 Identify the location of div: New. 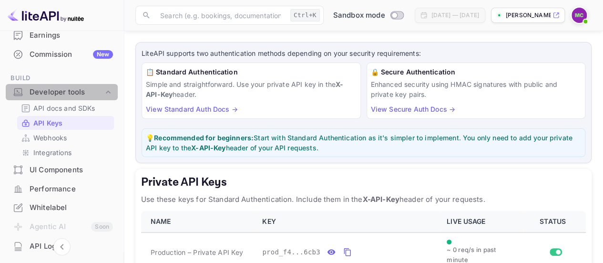
(103, 54).